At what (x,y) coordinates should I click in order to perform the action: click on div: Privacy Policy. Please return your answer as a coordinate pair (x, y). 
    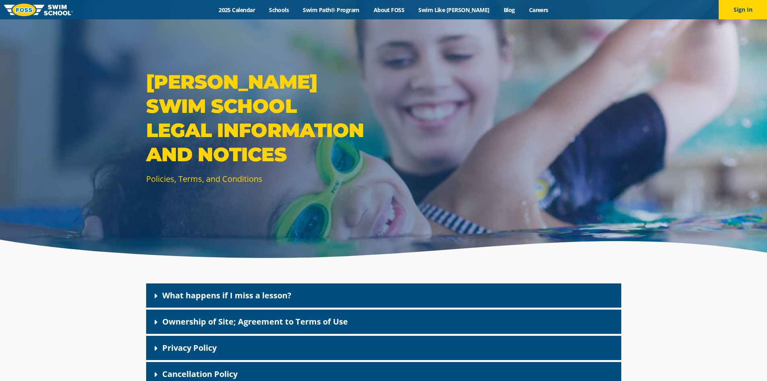
    Looking at the image, I should click on (384, 348).